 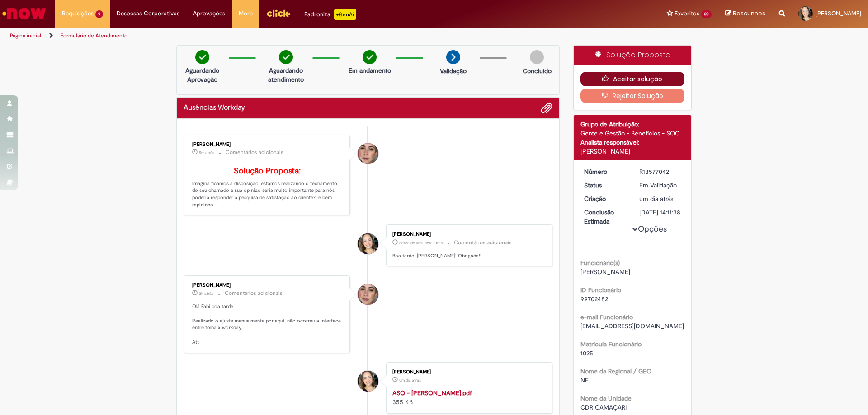 I want to click on span: More, so click(x=246, y=13).